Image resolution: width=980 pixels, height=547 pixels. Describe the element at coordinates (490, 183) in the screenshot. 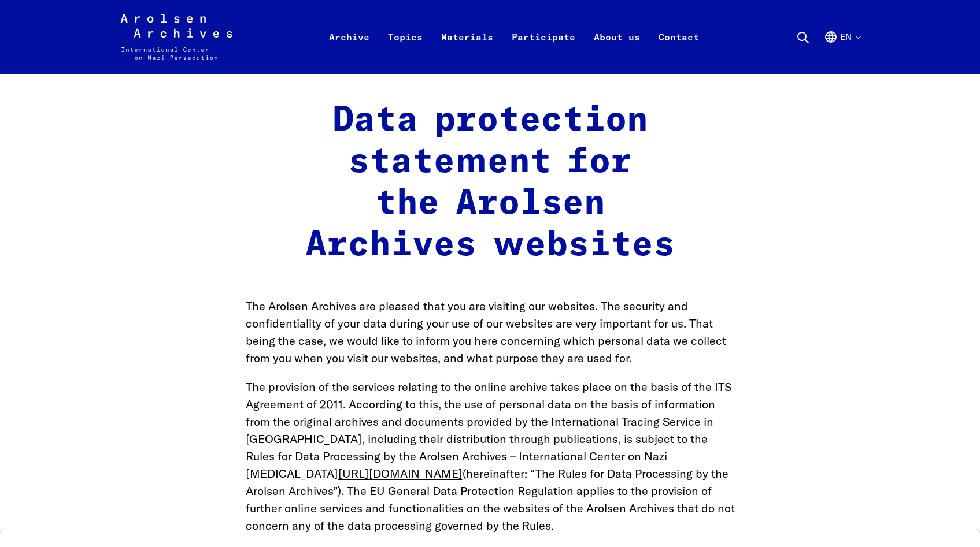

I see `strong: Data protection statement for the Arolsen Archives websites` at that location.